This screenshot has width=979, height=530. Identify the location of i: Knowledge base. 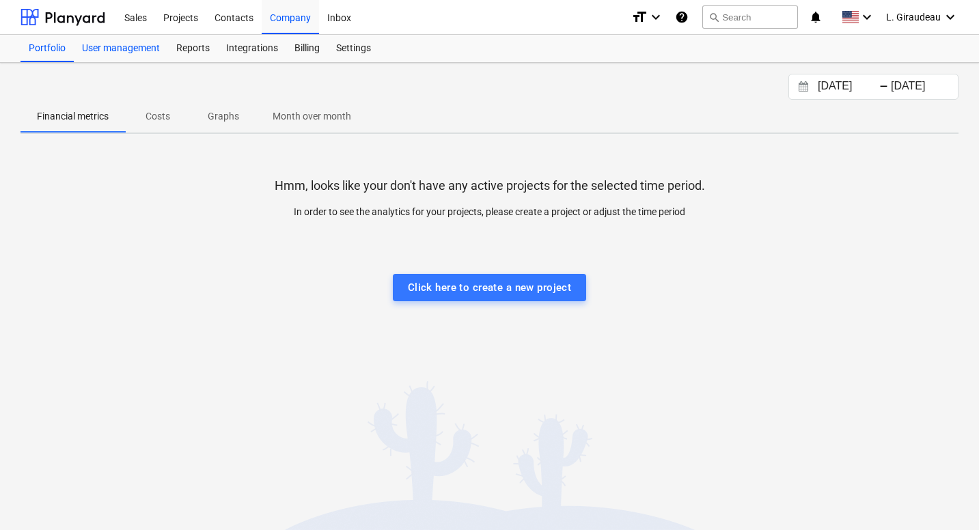
(682, 17).